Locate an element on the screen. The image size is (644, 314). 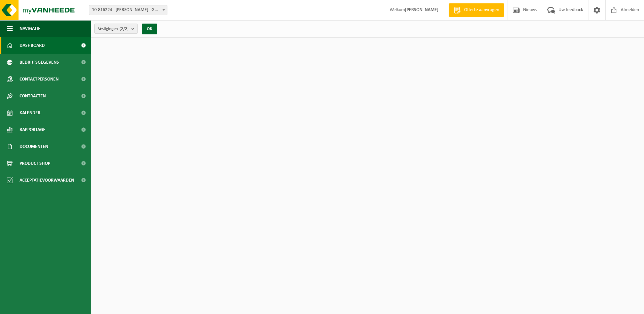
span: Product Shop is located at coordinates (34, 163).